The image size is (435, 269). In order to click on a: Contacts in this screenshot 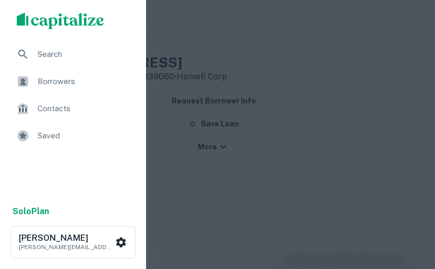, I will do `click(73, 108)`.